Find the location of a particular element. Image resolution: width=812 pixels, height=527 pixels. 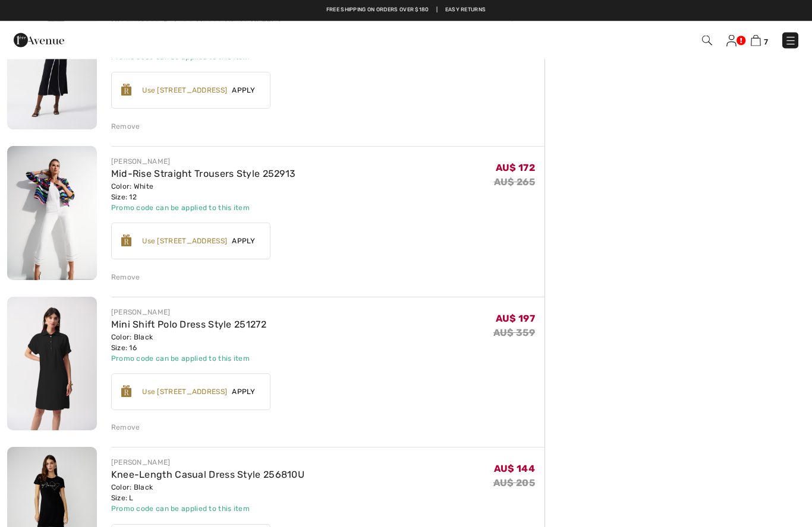

s: AU$ 205 is located at coordinates (514, 484).